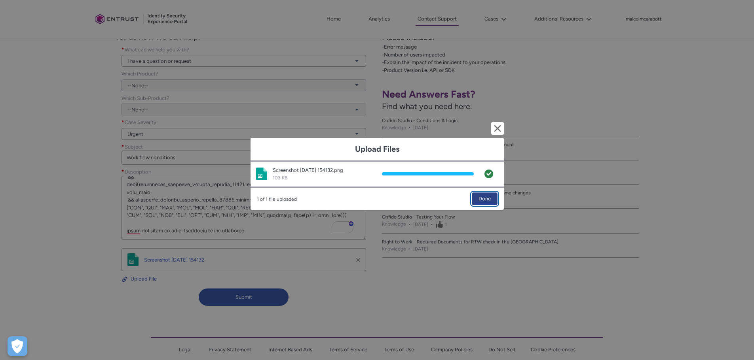 The image size is (754, 360). What do you see at coordinates (277, 198) in the screenshot?
I see `span: 1 of 1 file uploaded` at bounding box center [277, 198].